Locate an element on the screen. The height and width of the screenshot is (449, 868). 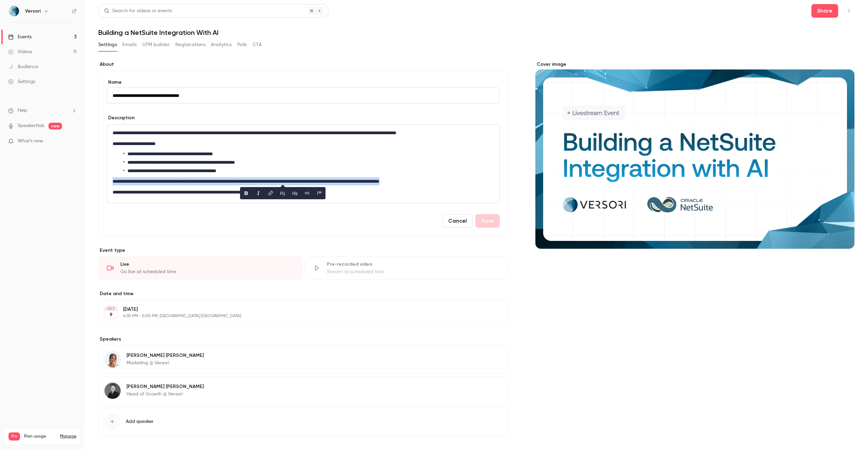
label: Speakers is located at coordinates (303, 339).